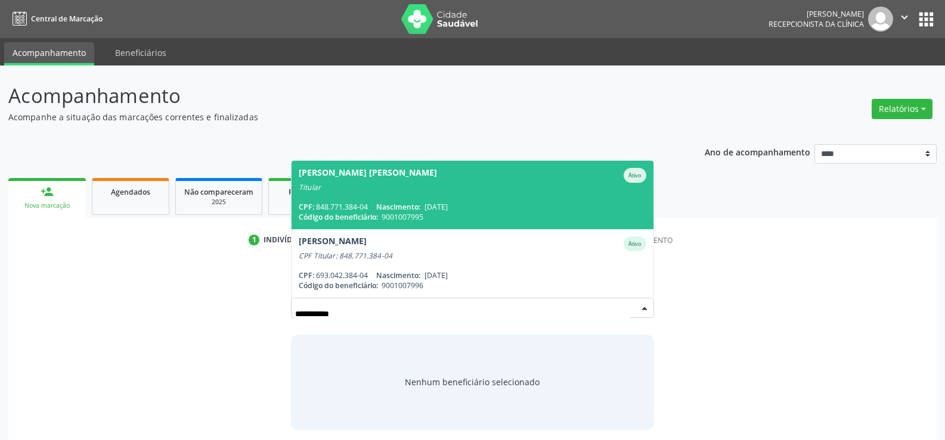 This screenshot has width=945, height=440. Describe the element at coordinates (333, 117) in the screenshot. I see `p: Acompanhe a situação das marcações correntes e finalizadas` at that location.